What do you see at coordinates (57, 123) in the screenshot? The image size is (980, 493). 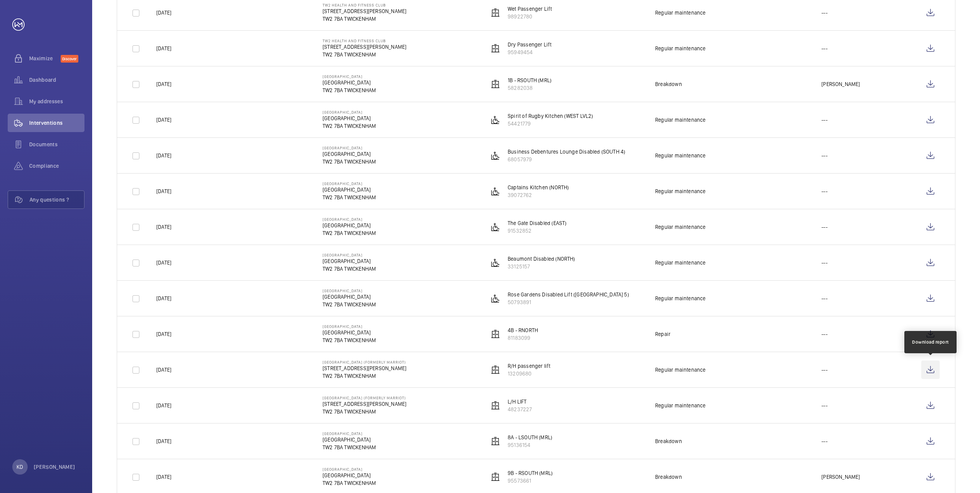 I see `span: Interventions` at bounding box center [57, 123].